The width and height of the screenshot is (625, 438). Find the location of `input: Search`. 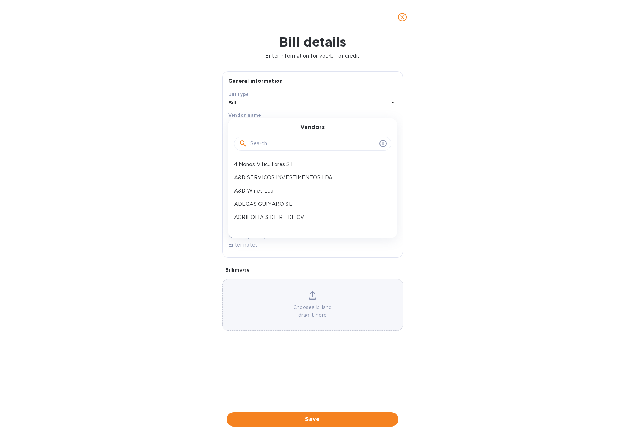

input: Search is located at coordinates (313, 144).